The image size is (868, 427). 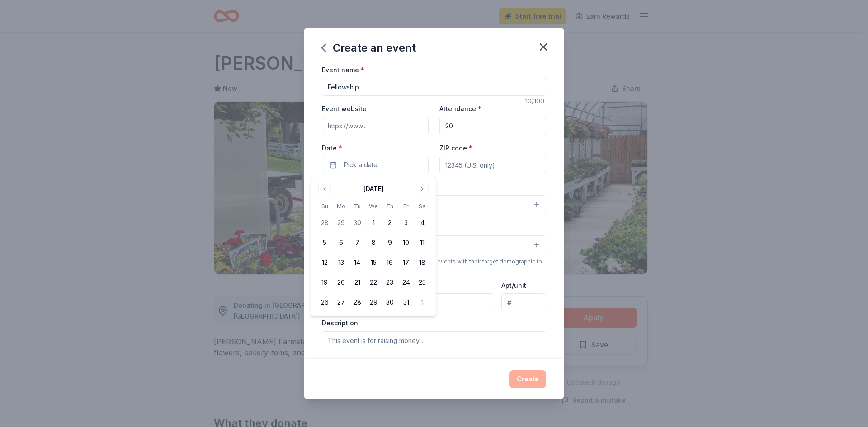 What do you see at coordinates (390, 283) in the screenshot?
I see `button: 23` at bounding box center [390, 283].